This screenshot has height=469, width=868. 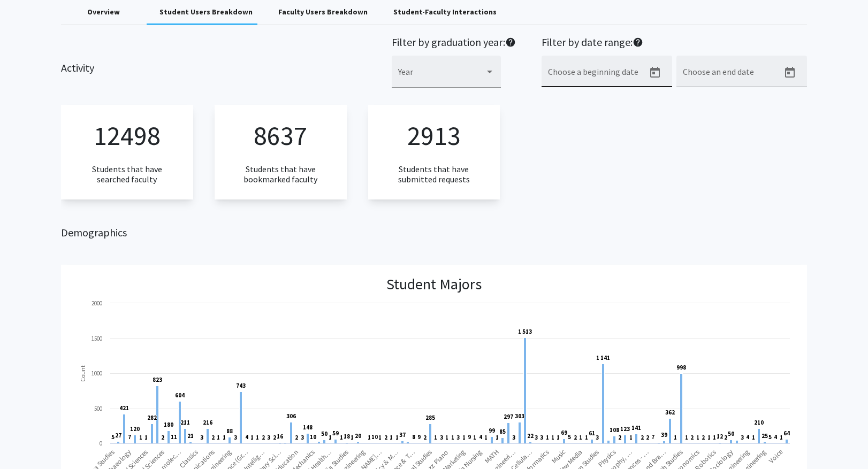 What do you see at coordinates (402, 434) in the screenshot?
I see `text: 37` at bounding box center [402, 434].